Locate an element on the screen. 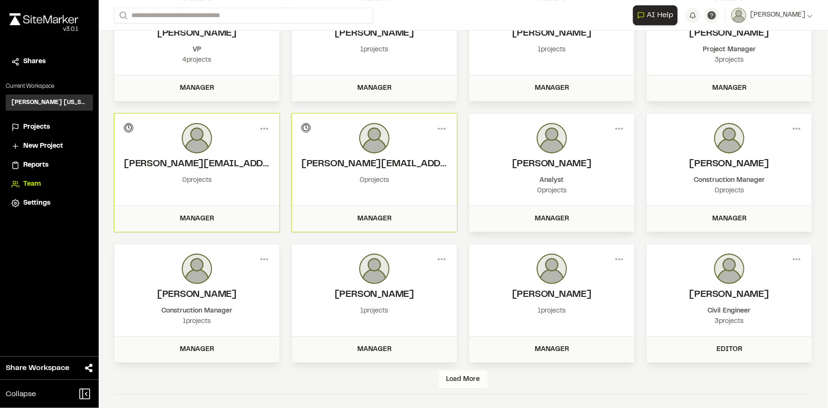 The image size is (828, 408). span: Reports is located at coordinates (36, 165).